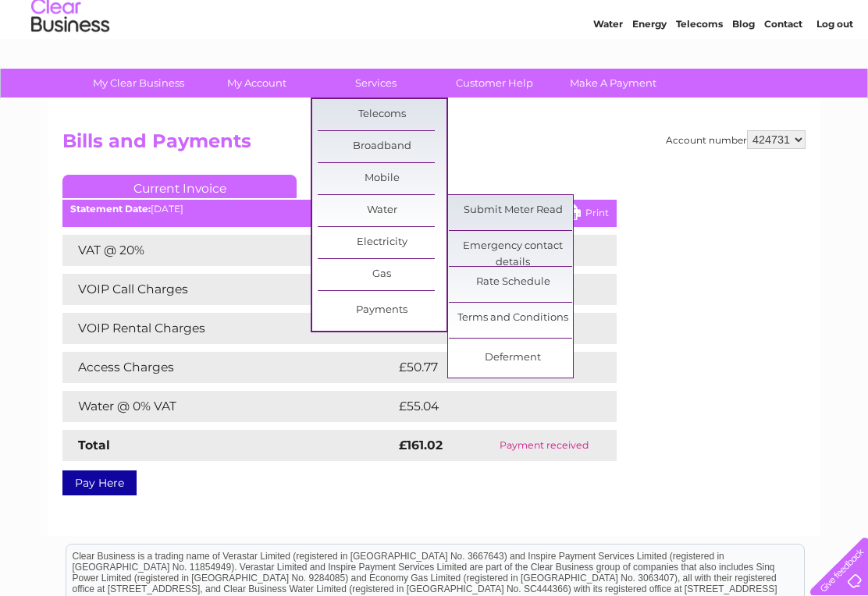 The height and width of the screenshot is (596, 868). Describe the element at coordinates (512, 246) in the screenshot. I see `a: Emergency contact details` at that location.